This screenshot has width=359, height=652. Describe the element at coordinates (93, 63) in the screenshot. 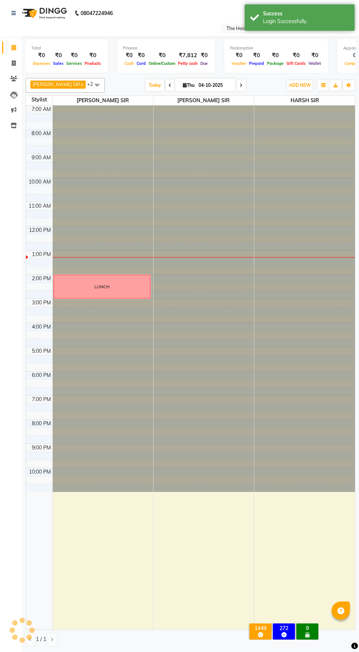

I see `span: Products` at that location.